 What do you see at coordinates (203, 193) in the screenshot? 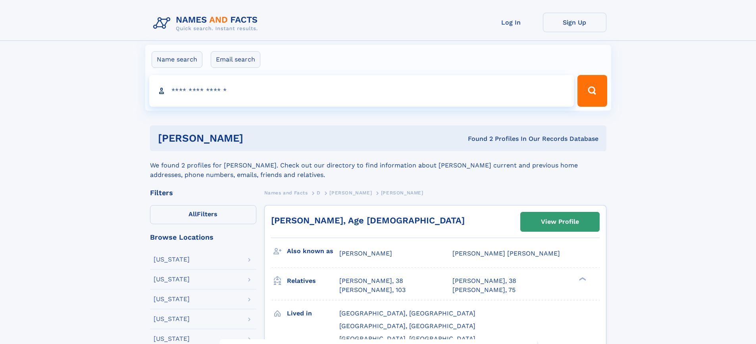
I see `div: Filters` at bounding box center [203, 193].